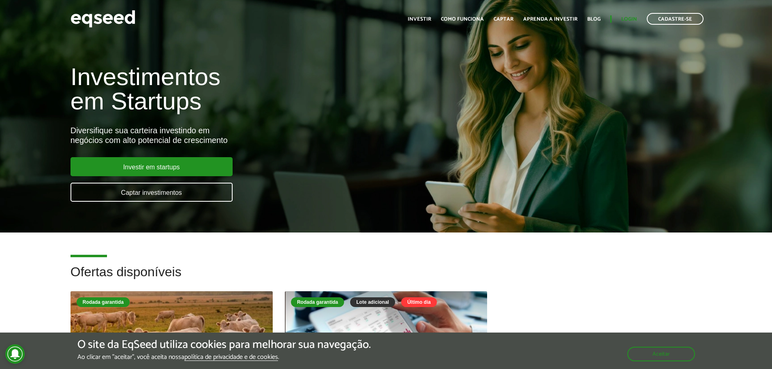 The height and width of the screenshot is (369, 772). Describe the element at coordinates (504, 19) in the screenshot. I see `a: Captar` at that location.